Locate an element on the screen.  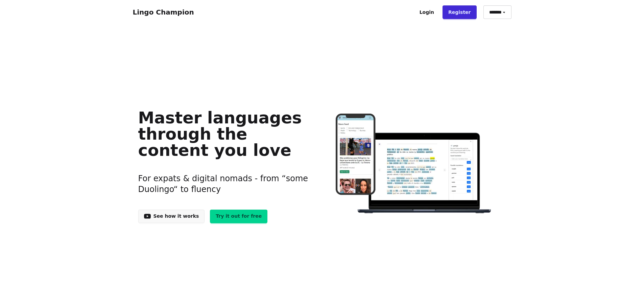
a: Lingo Champion is located at coordinates (163, 12).